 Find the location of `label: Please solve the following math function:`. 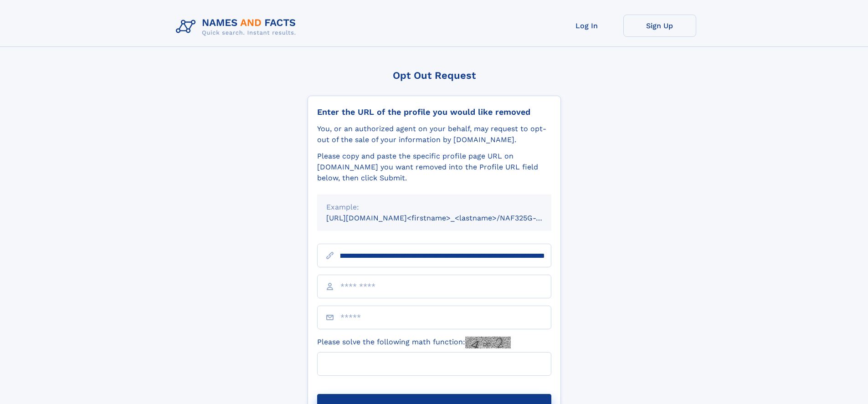

label: Please solve the following math function: is located at coordinates (414, 343).